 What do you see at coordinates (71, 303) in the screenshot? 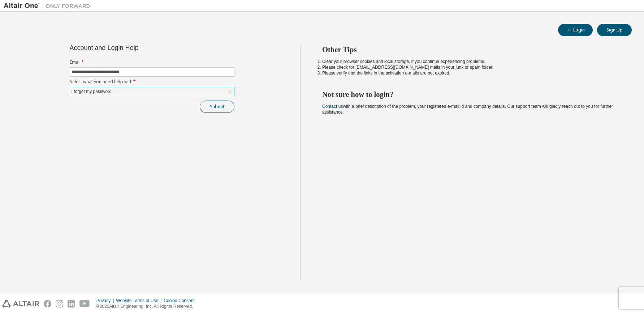
I see `img: linkedin.svg` at bounding box center [71, 303].